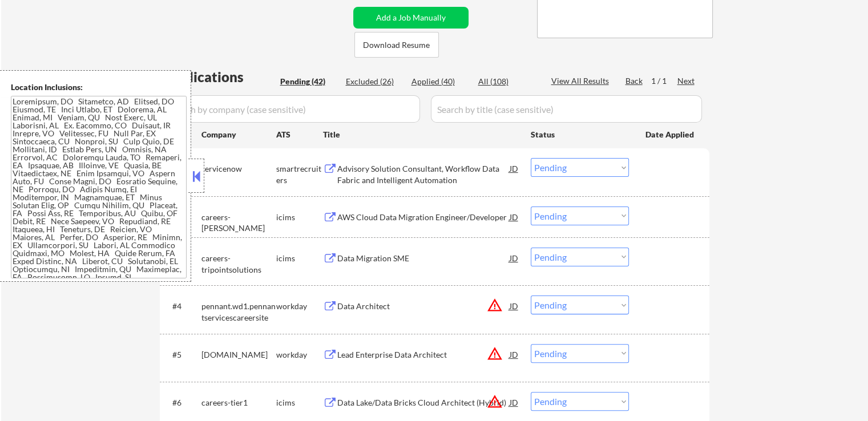 This screenshot has width=868, height=421. What do you see at coordinates (423, 355) in the screenshot?
I see `div: Lead Enterprise Data Architect` at bounding box center [423, 355].